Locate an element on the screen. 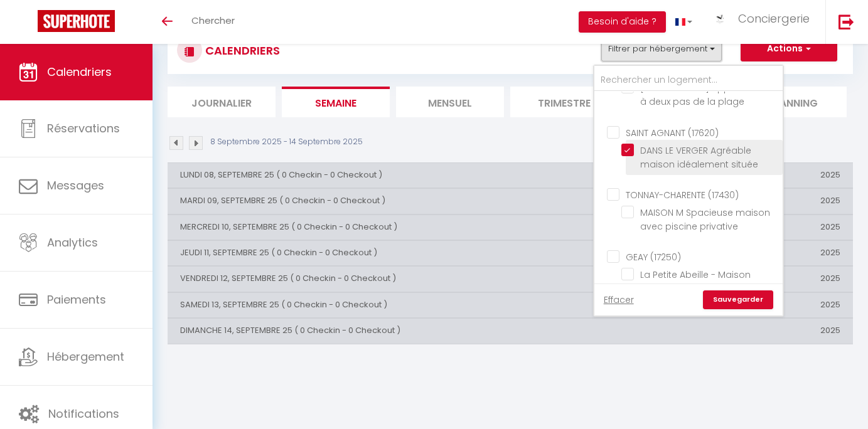 The image size is (868, 429). span: Calendriers is located at coordinates (79, 72).